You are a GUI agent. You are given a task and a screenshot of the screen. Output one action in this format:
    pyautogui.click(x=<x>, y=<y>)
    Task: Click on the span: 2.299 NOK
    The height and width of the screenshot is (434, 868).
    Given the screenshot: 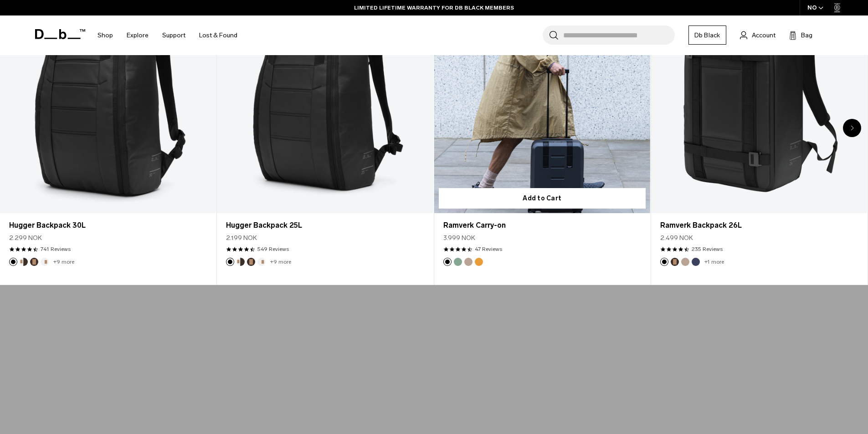 What is the action you would take?
    pyautogui.click(x=26, y=237)
    